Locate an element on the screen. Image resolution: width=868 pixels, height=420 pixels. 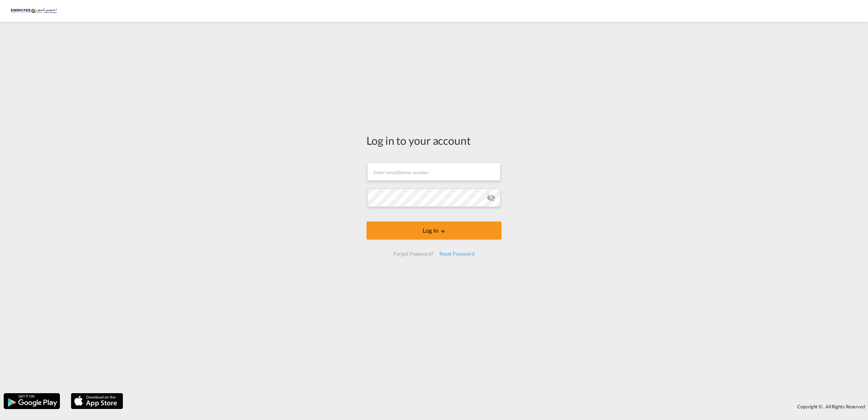
img: c67187802a5a11ec94275b5db69a26e6.png is located at coordinates (35, 10).